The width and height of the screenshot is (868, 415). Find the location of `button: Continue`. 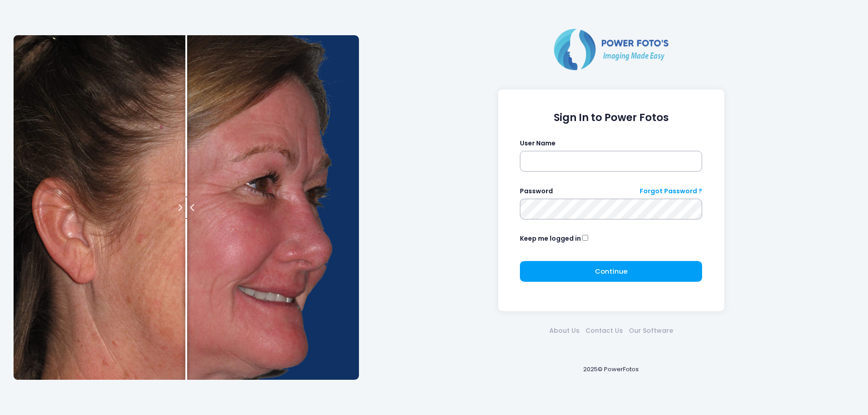

button: Continue is located at coordinates (611, 271).